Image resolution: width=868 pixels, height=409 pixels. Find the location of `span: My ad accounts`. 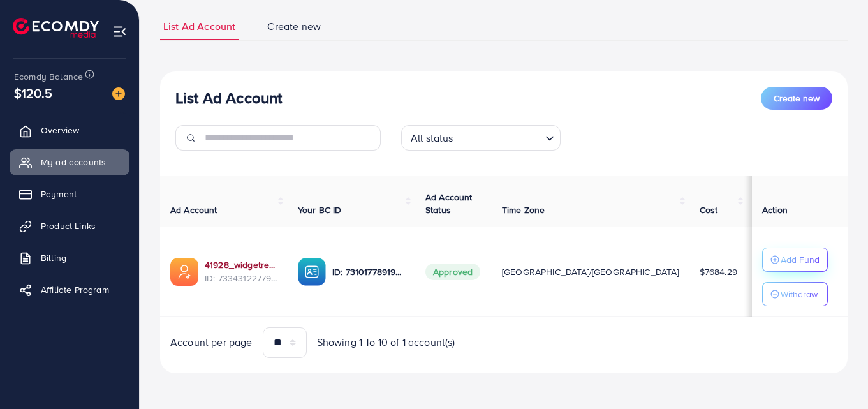

span: My ad accounts is located at coordinates (73, 162).